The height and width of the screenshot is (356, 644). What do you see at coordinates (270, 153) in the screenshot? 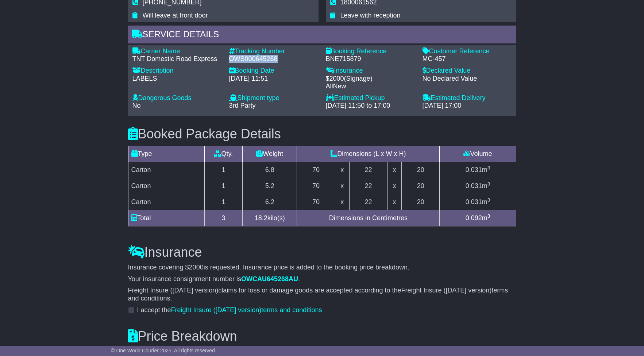
I see `td: Weight` at bounding box center [270, 153].